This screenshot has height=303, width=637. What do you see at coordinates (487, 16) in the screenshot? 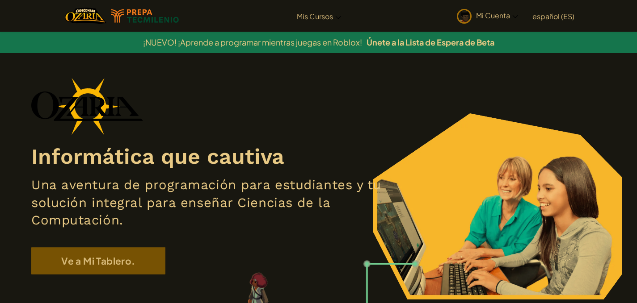
I see `a: Mi Cuenta` at bounding box center [487, 16].